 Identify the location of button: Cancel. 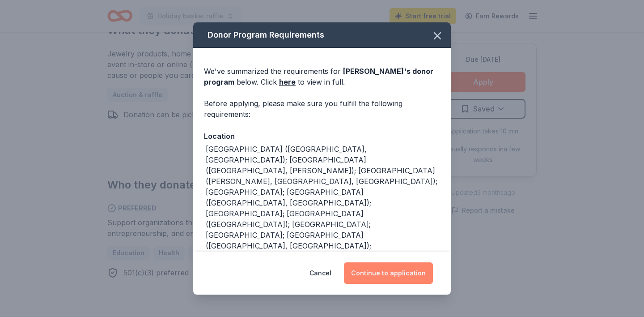
(320, 273).